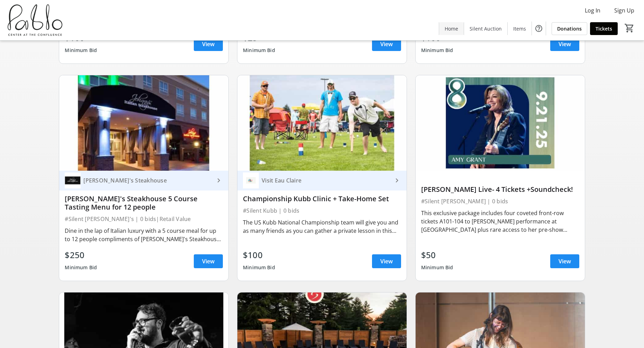 This screenshot has width=644, height=348. I want to click on div: Visit Eau Claire, so click(326, 180).